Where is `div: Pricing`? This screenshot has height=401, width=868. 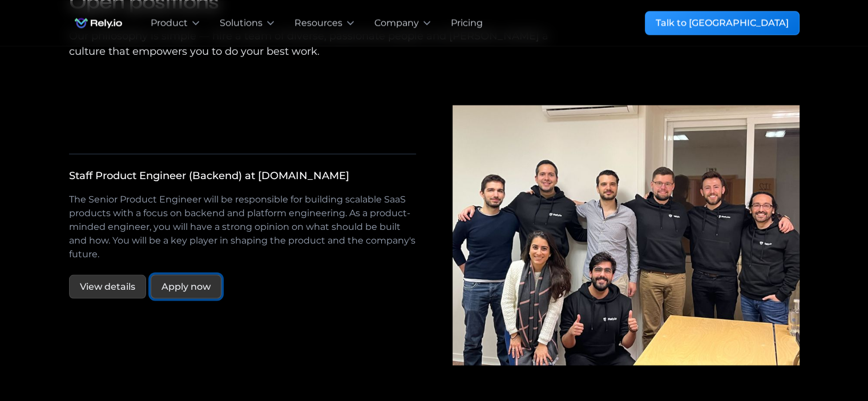
div: Pricing is located at coordinates (467, 23).